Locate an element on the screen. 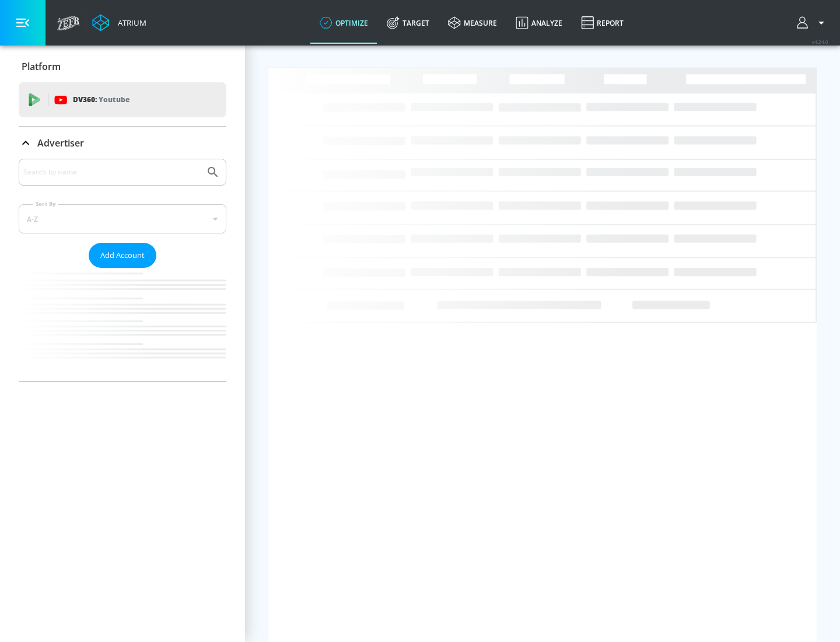 The height and width of the screenshot is (642, 840). a: optimize is located at coordinates (344, 23).